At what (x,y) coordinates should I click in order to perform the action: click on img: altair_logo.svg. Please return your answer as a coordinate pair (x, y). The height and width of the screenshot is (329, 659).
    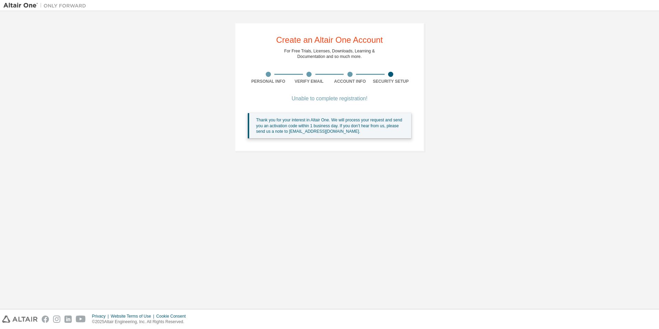
    Looking at the image, I should click on (20, 319).